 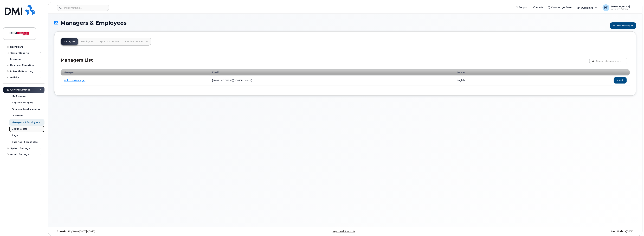 What do you see at coordinates (137, 42) in the screenshot?
I see `a: Employment Status` at bounding box center [137, 42].